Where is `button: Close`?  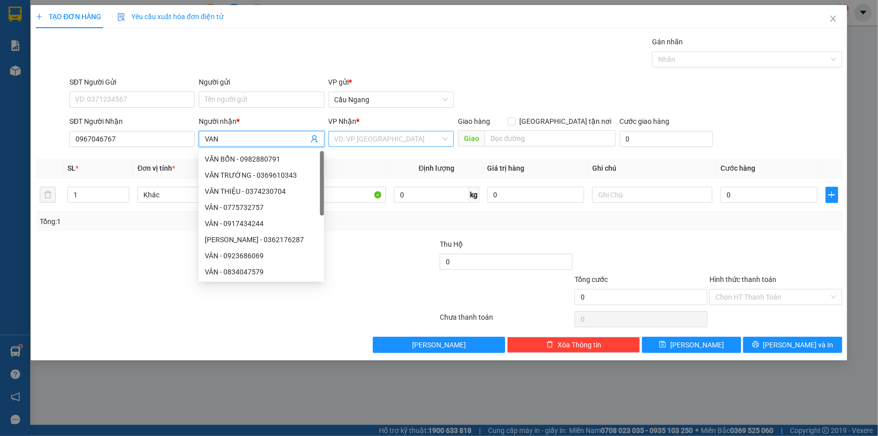
button: Close is located at coordinates (833, 19).